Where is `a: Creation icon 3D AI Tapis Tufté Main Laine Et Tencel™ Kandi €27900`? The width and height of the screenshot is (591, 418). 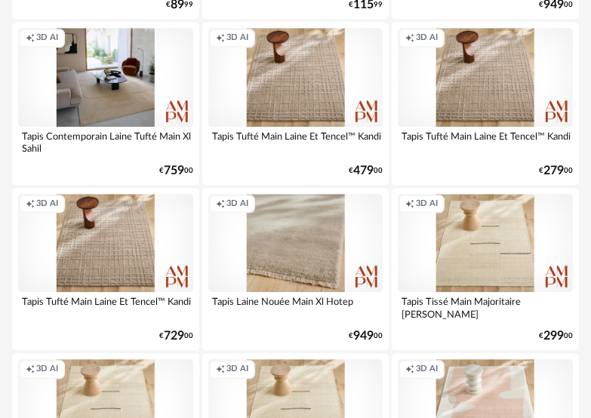 a: Creation icon 3D AI Tapis Tufté Main Laine Et Tencel™ Kandi €27900 is located at coordinates (485, 103).